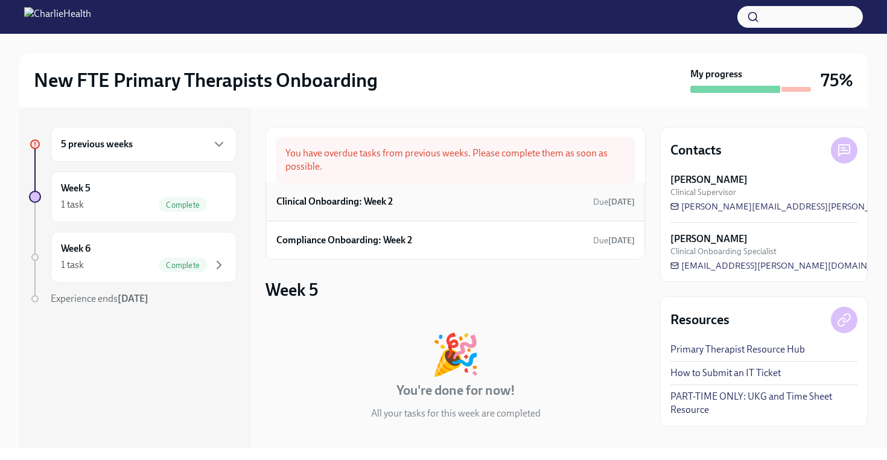 The width and height of the screenshot is (887, 460). What do you see at coordinates (100, 298) in the screenshot?
I see `span: Experience ends` at bounding box center [100, 298].